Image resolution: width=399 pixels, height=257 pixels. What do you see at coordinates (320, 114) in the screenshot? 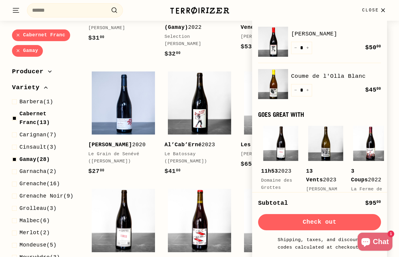
I see `div: Goes great with` at bounding box center [320, 114].